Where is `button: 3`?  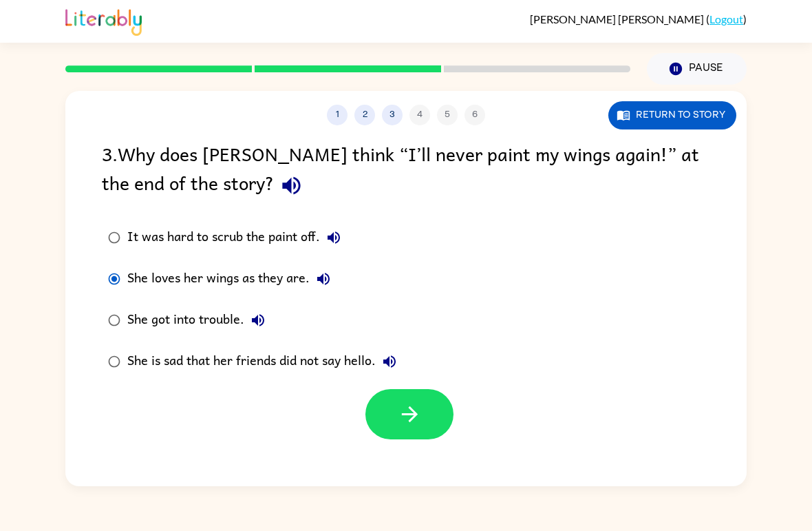
button: 3 is located at coordinates (392, 115).